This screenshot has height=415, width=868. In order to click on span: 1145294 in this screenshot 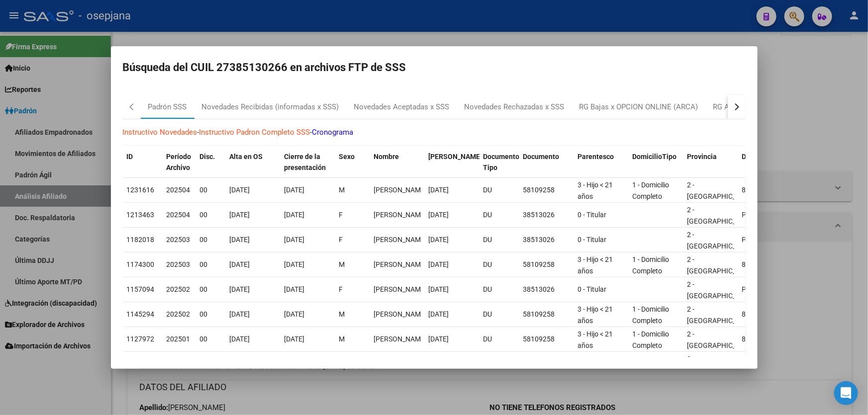, I will do `click(141, 314)`.